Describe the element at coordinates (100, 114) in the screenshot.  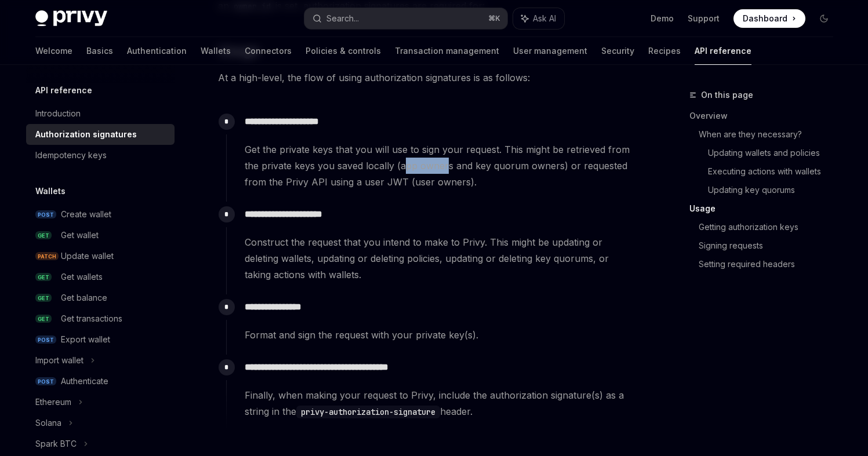
I see `a: Introduction` at that location.